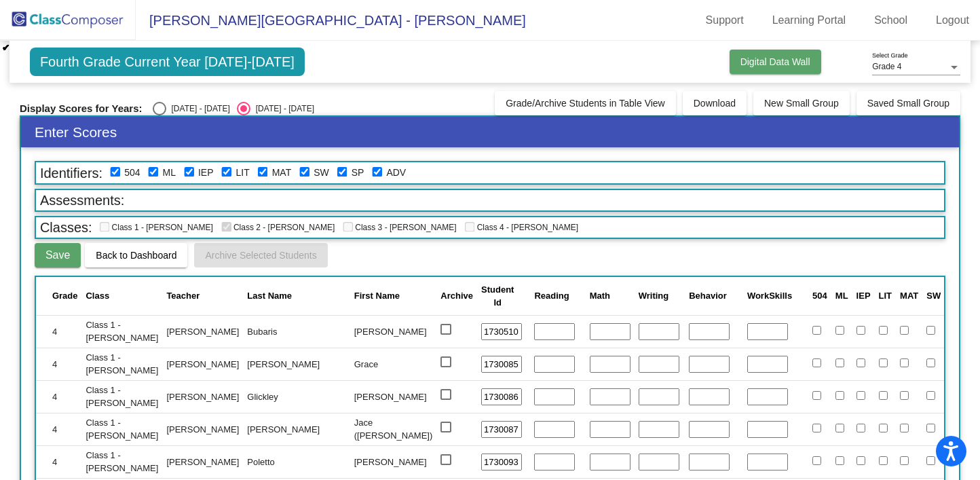 This screenshot has width=980, height=480. I want to click on span: Download, so click(715, 104).